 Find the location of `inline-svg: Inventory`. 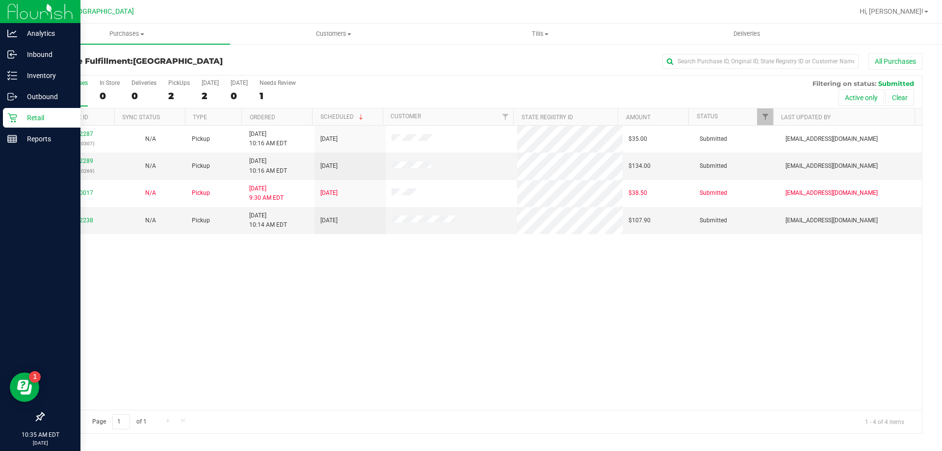

inline-svg: Inventory is located at coordinates (12, 76).